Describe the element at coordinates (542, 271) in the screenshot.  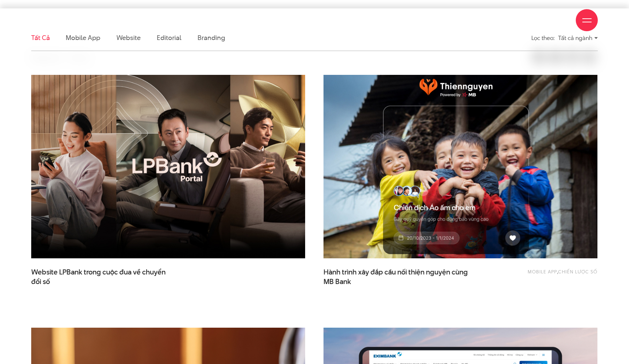
I see `a: Mobile app` at that location.